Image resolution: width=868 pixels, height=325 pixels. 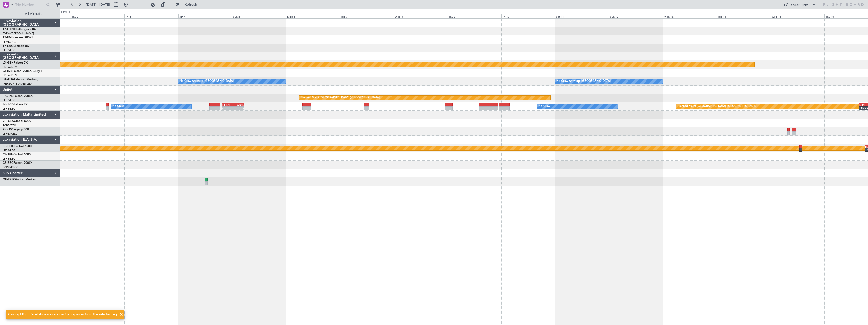 I want to click on span: All Aircraft, so click(x=33, y=14).